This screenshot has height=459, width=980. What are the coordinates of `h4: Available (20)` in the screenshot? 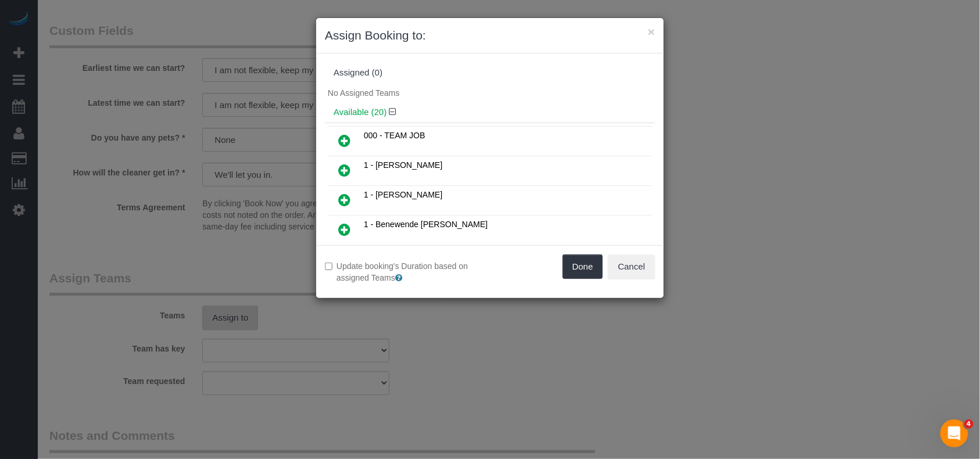 It's located at (490, 112).